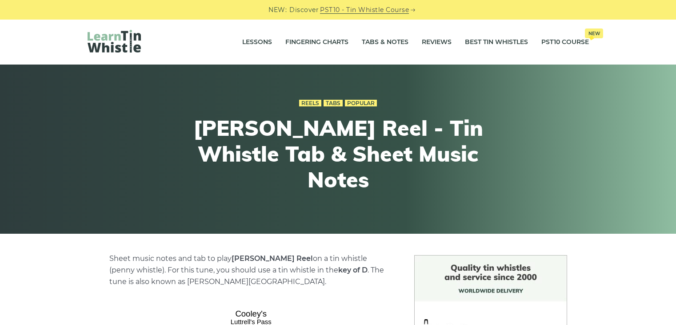 This screenshot has height=325, width=676. What do you see at coordinates (594, 33) in the screenshot?
I see `span: New` at bounding box center [594, 33].